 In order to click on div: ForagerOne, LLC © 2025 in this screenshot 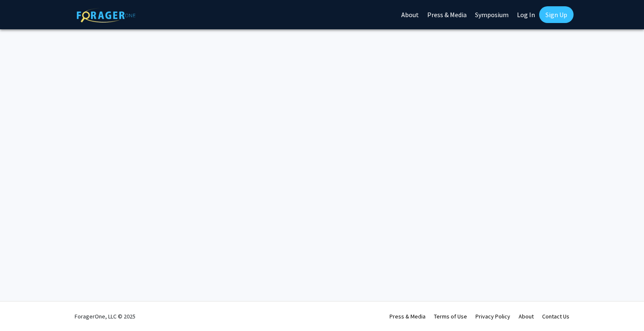, I will do `click(105, 317)`.